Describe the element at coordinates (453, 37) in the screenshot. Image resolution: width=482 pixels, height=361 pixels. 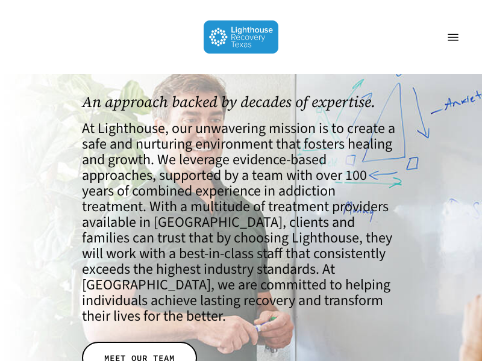
I see `a: Navigation Menu` at that location.